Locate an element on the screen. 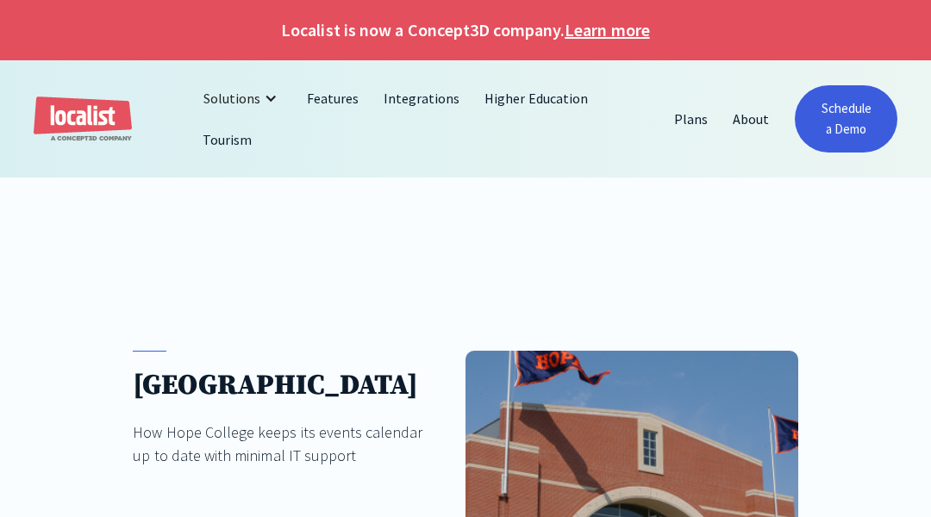 The height and width of the screenshot is (517, 931). a: Integrations is located at coordinates (422, 98).